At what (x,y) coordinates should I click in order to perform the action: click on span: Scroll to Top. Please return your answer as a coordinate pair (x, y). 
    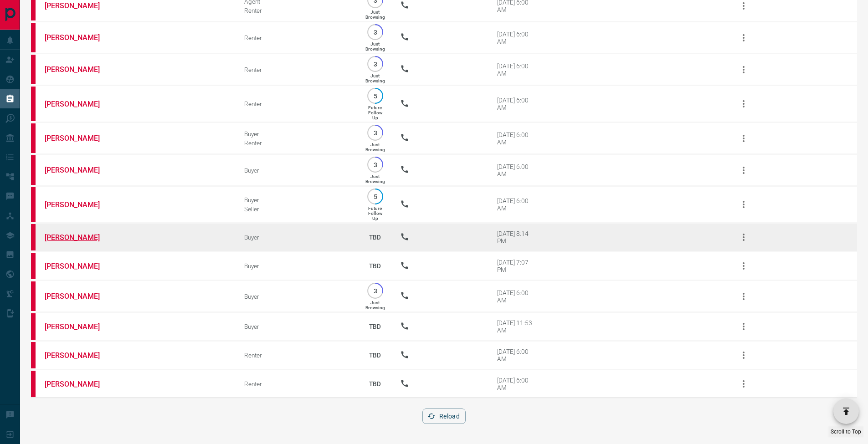
    Looking at the image, I should click on (846, 432).